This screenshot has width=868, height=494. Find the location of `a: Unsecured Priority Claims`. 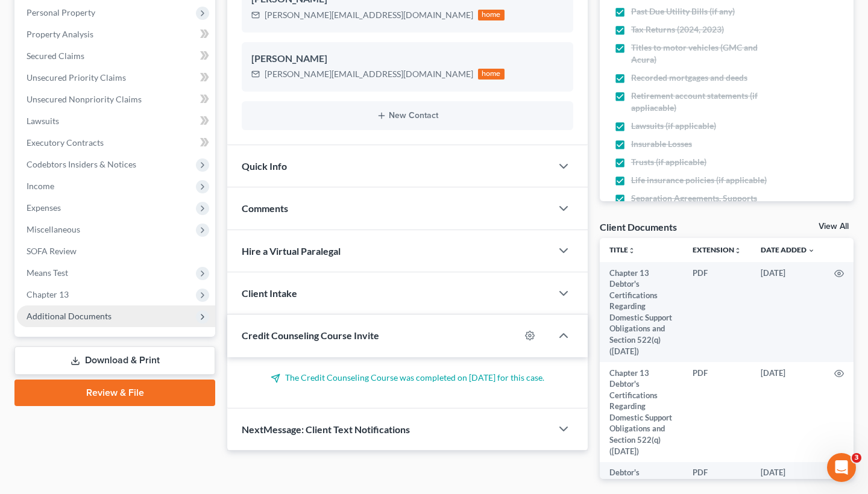

a: Unsecured Priority Claims is located at coordinates (116, 78).